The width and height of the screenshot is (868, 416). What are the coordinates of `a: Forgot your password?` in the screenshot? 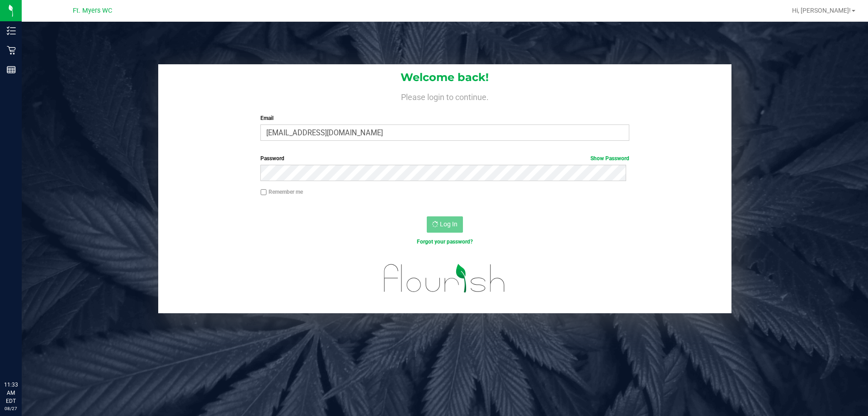 It's located at (445, 242).